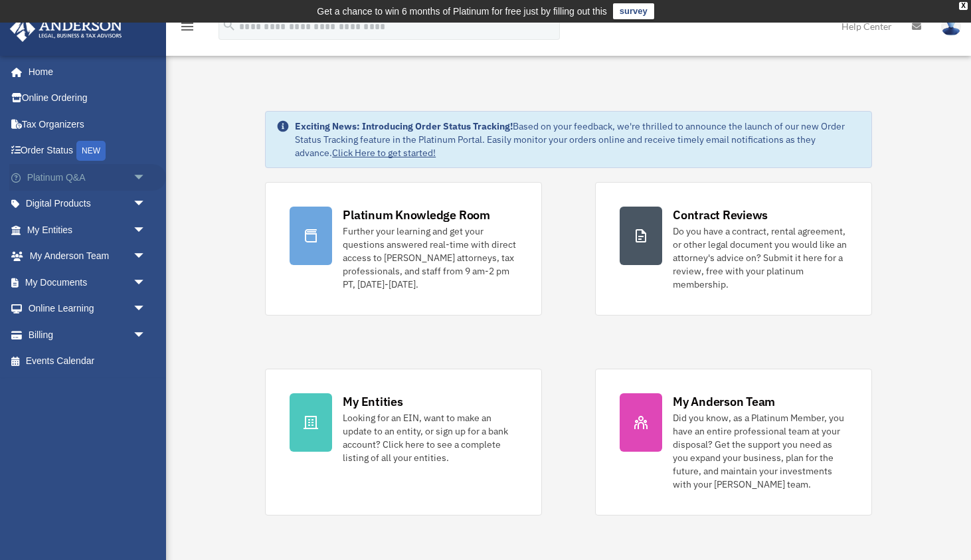 This screenshot has width=971, height=560. Describe the element at coordinates (404, 442) in the screenshot. I see `a: My Entities Looking for an EIN, want to make an update to an entity, or sign up for a bank accoun...` at that location.